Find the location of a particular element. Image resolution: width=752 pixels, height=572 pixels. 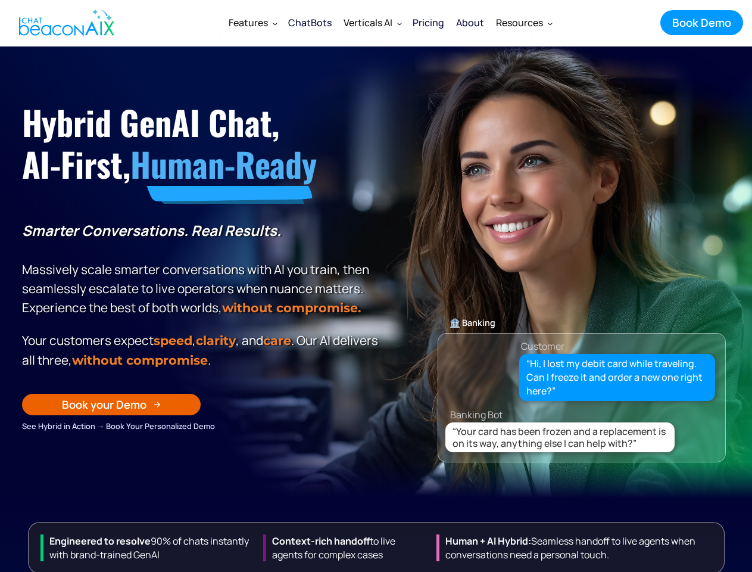

div: See Hybrid in Action → Book Your Personalized Demo is located at coordinates (202, 426).